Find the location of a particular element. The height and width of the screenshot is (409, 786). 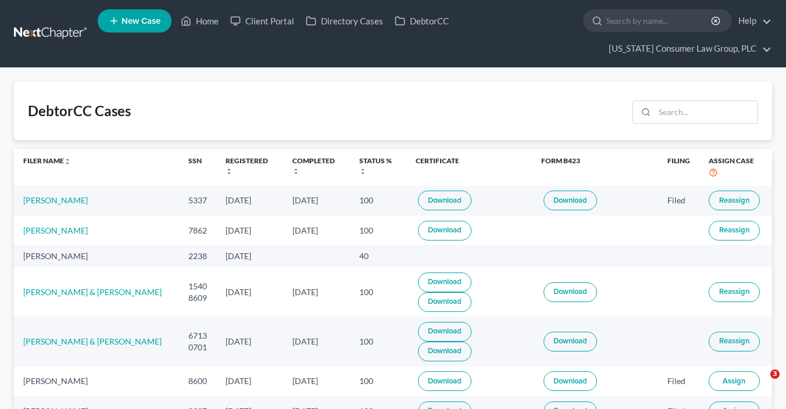

a: Completedunfold_more is located at coordinates (313, 166).